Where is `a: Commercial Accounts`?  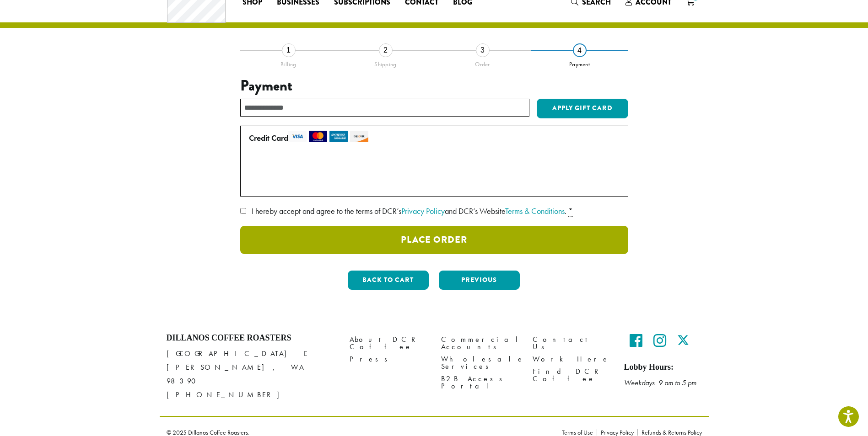 a: Commercial Accounts is located at coordinates (480, 343).